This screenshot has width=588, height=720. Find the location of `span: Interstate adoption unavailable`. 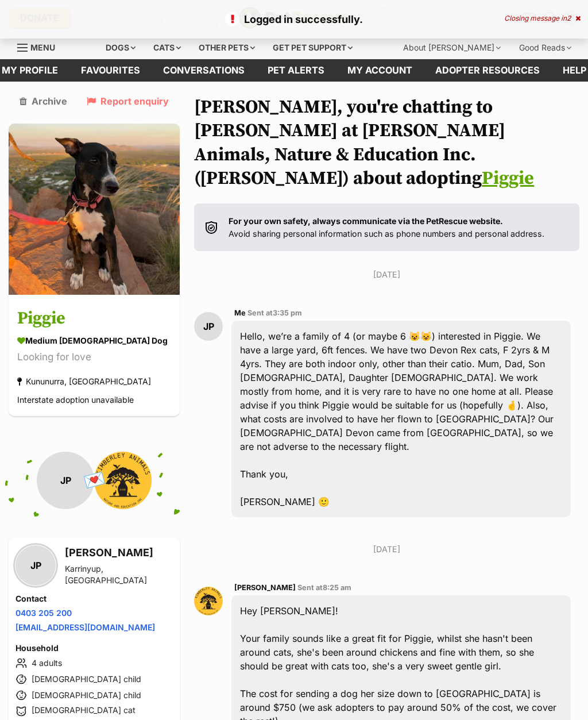

span: Interstate adoption unavailable is located at coordinates (75, 400).